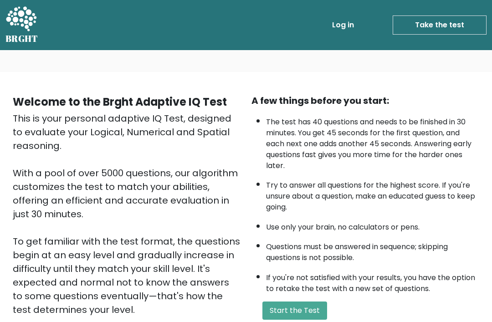 Image resolution: width=492 pixels, height=322 pixels. I want to click on button: Start the Test, so click(294, 310).